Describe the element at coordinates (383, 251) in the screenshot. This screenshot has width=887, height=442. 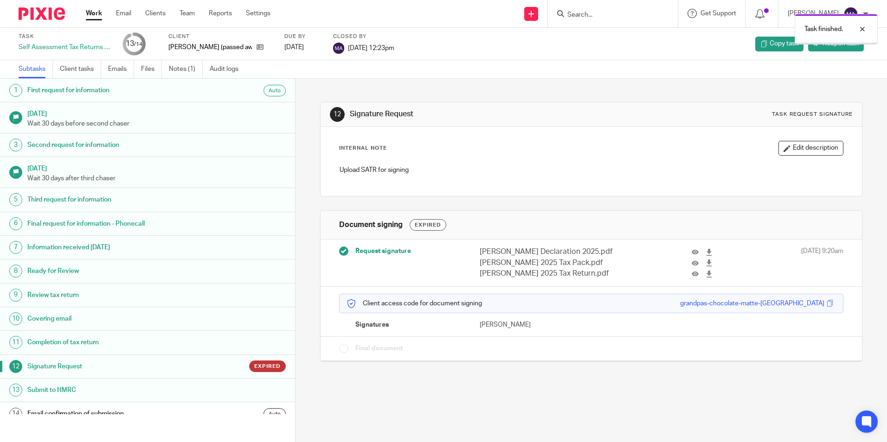
I see `span: Request signature` at that location.